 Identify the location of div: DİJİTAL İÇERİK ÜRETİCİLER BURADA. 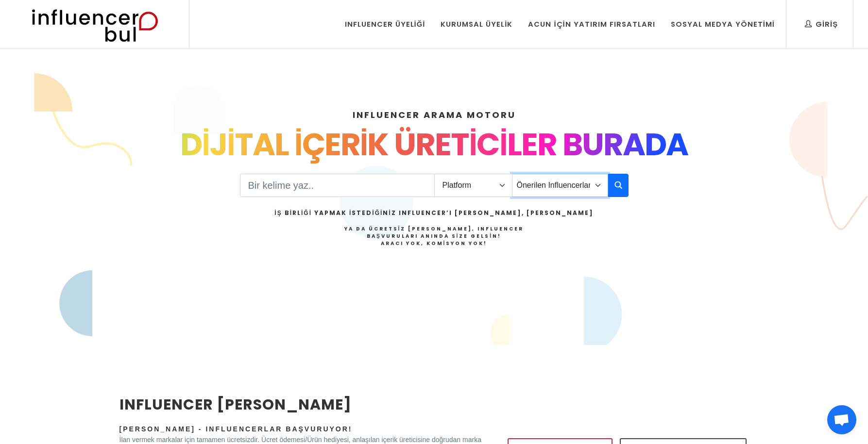
(434, 144).